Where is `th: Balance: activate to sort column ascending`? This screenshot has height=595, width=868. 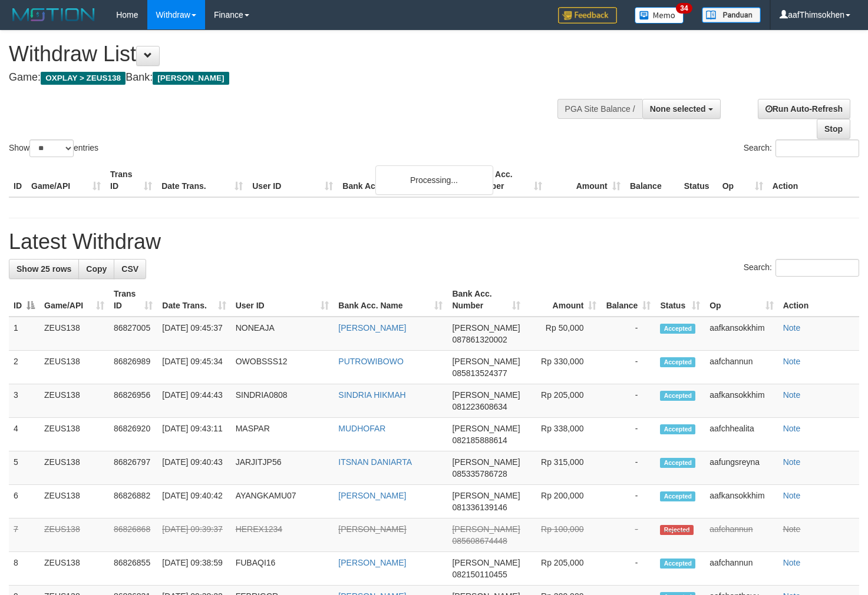 th: Balance: activate to sort column ascending is located at coordinates (628, 299).